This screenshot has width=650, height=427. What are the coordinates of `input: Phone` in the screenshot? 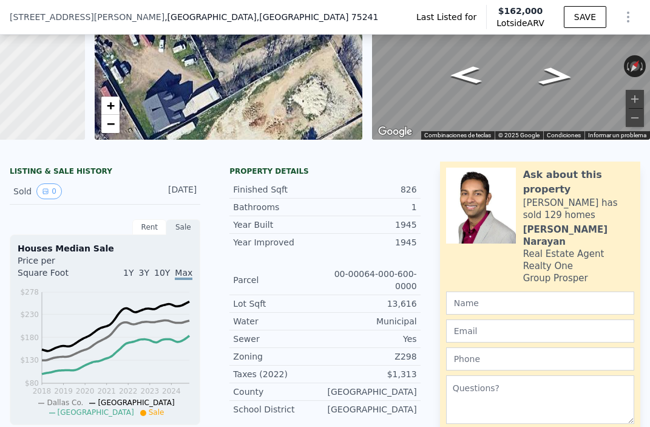 It's located at (540, 359).